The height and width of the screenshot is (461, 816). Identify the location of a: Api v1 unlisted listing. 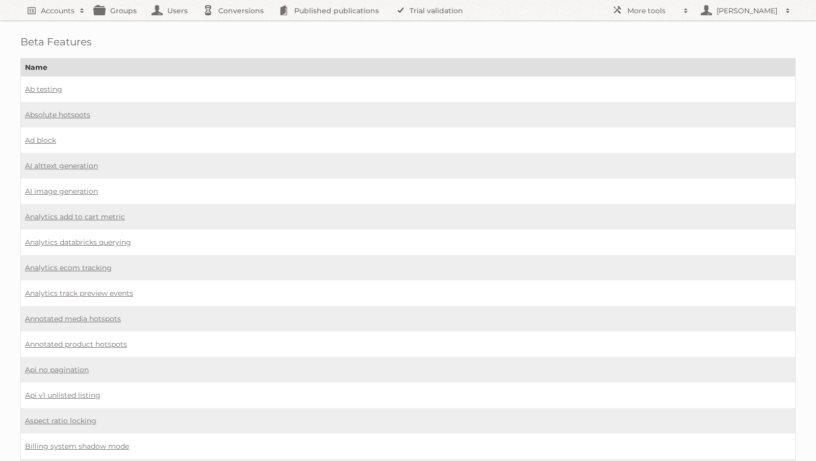
(63, 395).